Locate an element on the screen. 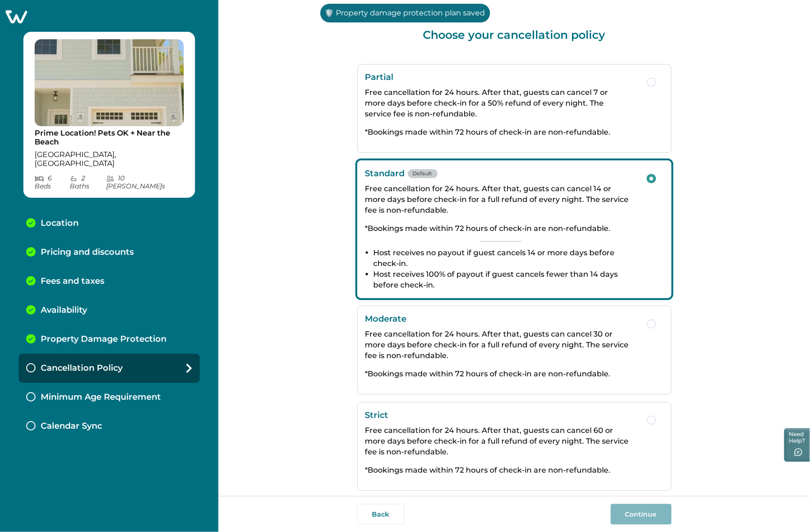 Image resolution: width=810 pixels, height=532 pixels. p: 🛡️ Property damage protection plan saved is located at coordinates (405, 13).